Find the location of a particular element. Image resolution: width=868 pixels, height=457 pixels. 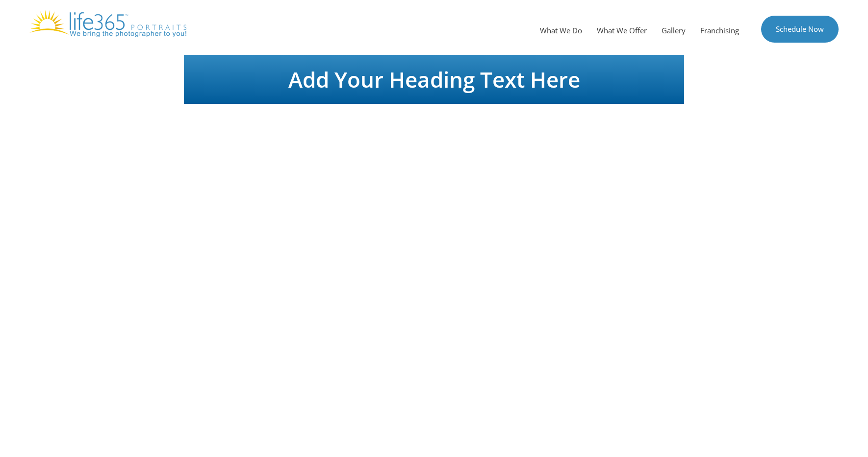

a: What We Offer is located at coordinates (622, 31).